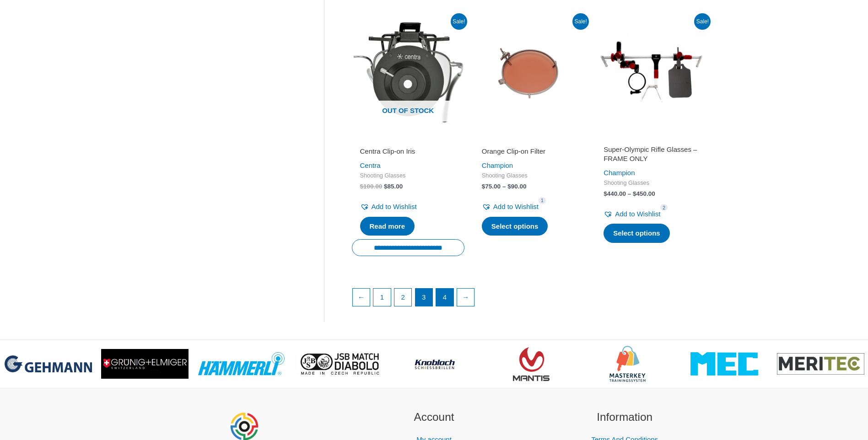 Image resolution: width=868 pixels, height=440 pixels. What do you see at coordinates (651, 72) in the screenshot?
I see `img: Super-Olympic Rifle Glasses` at bounding box center [651, 72].